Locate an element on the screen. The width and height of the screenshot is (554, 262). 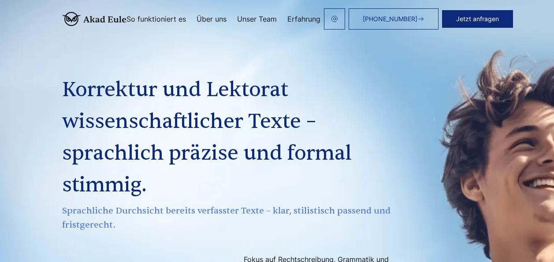
a: Erfahrung is located at coordinates (303, 19).